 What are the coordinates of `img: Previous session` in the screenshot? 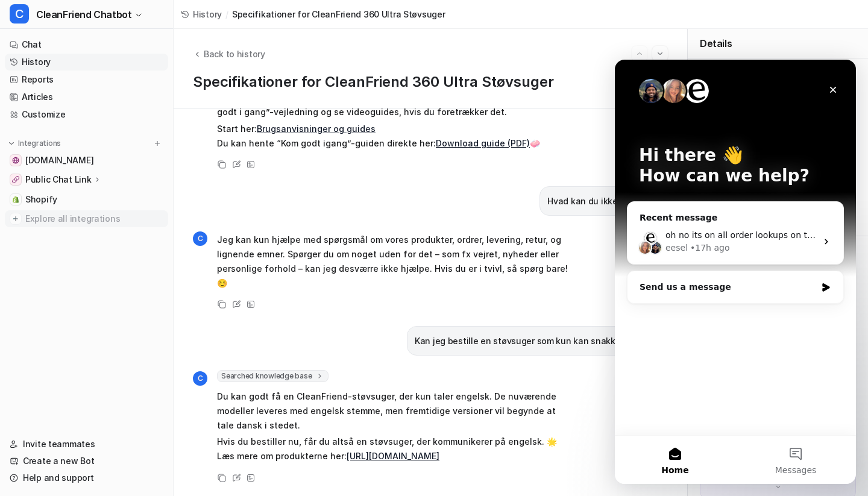 It's located at (640, 53).